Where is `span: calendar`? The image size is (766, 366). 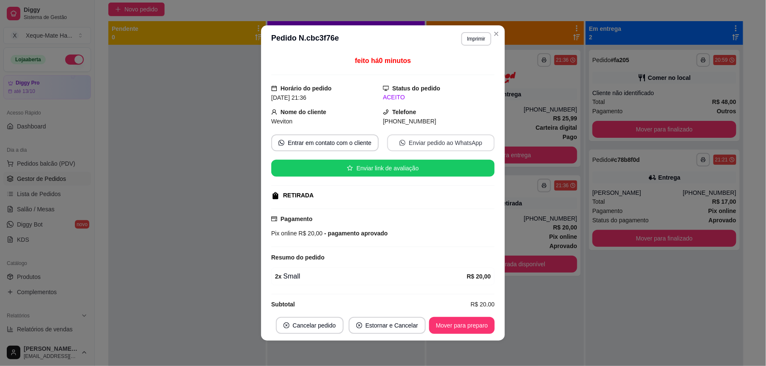
span: calendar is located at coordinates (274, 88).